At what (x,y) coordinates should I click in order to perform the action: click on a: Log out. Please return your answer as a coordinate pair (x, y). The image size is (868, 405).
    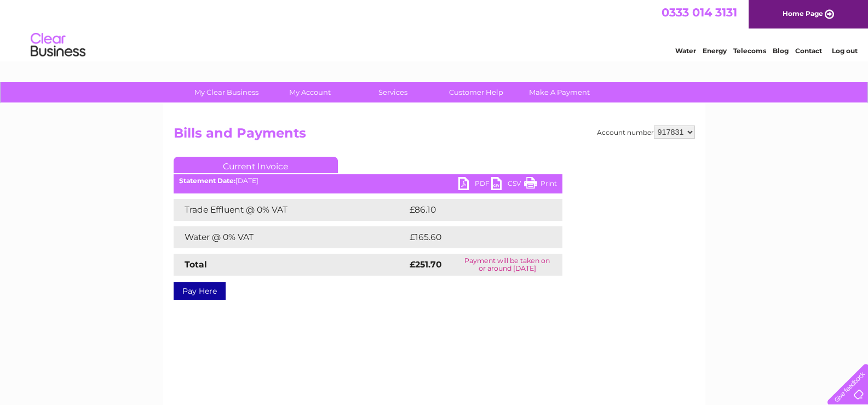
    Looking at the image, I should click on (845, 50).